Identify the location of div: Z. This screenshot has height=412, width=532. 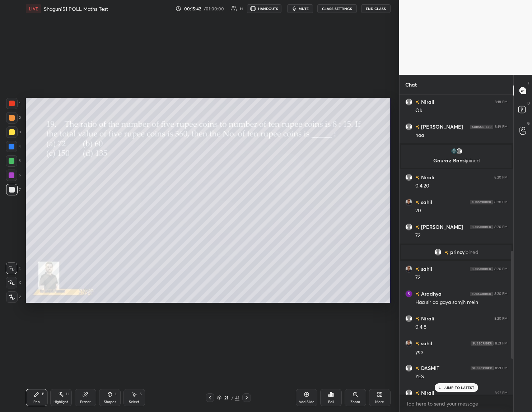
(14, 297).